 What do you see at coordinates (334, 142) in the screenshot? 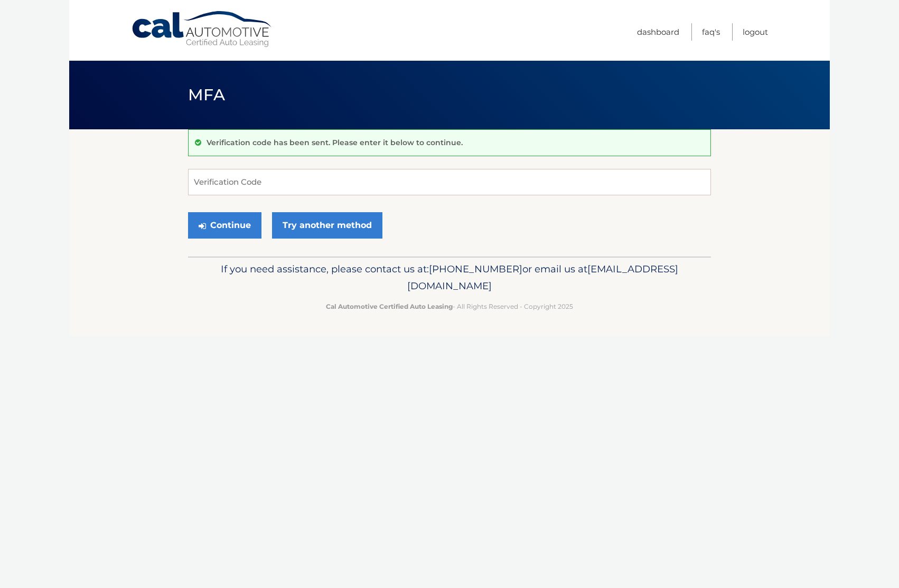
I see `p: Verification code has been sent. Please enter it below to continue.` at bounding box center [334, 142].